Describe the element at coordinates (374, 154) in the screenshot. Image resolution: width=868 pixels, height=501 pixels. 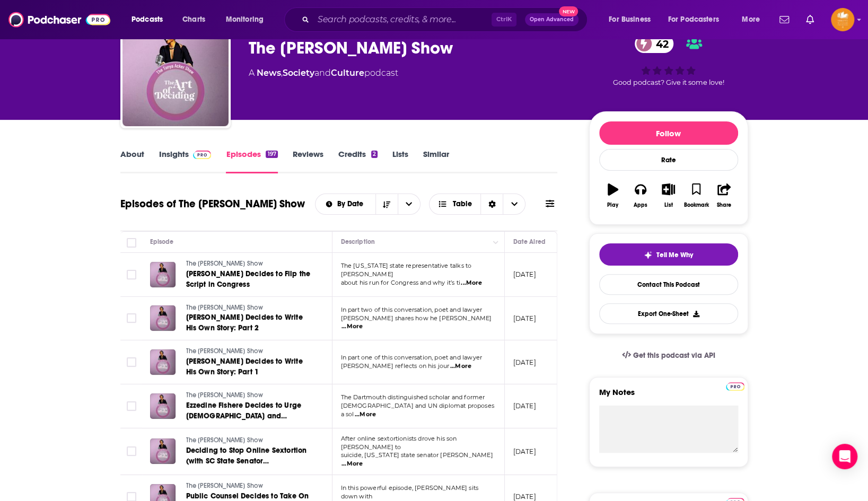
I see `div: 2` at that location.